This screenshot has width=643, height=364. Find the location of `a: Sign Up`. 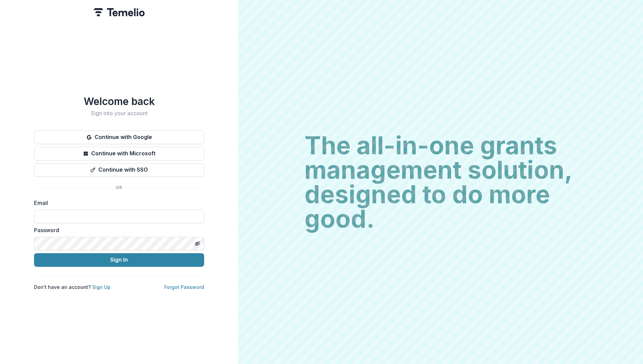

a: Sign Up is located at coordinates (101, 287).